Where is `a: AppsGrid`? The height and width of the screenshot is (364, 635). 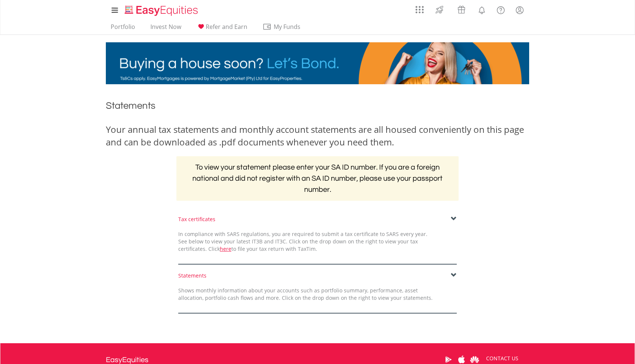 a: AppsGrid is located at coordinates (419, 8).